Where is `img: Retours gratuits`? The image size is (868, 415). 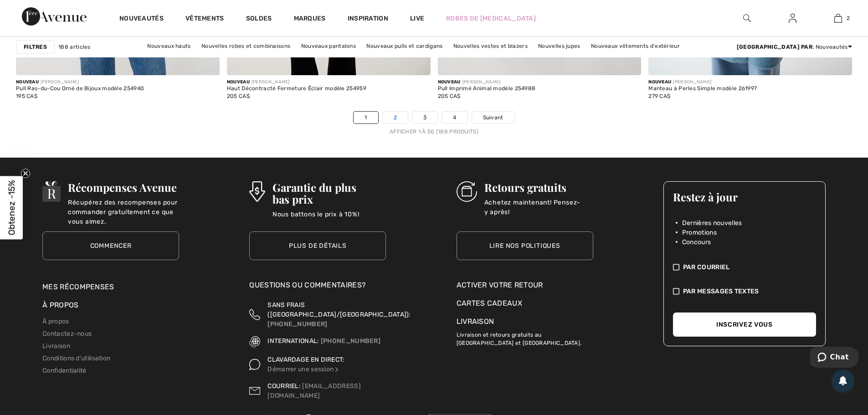
img: Retours gratuits is located at coordinates (466, 191).